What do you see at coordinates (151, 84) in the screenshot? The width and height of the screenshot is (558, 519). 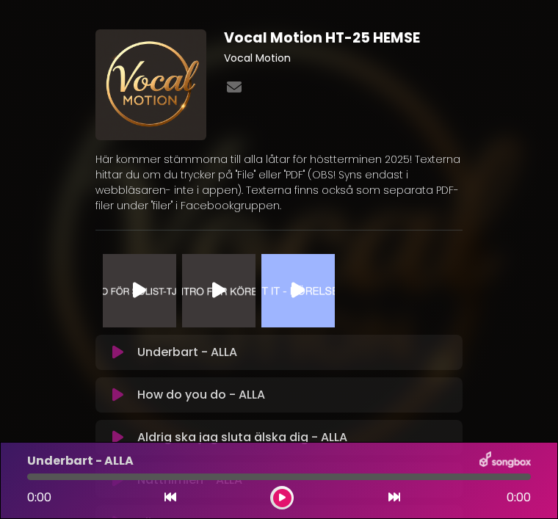 I see `img: pGlB4Q9wSIK9SaBErEAn` at bounding box center [151, 84].